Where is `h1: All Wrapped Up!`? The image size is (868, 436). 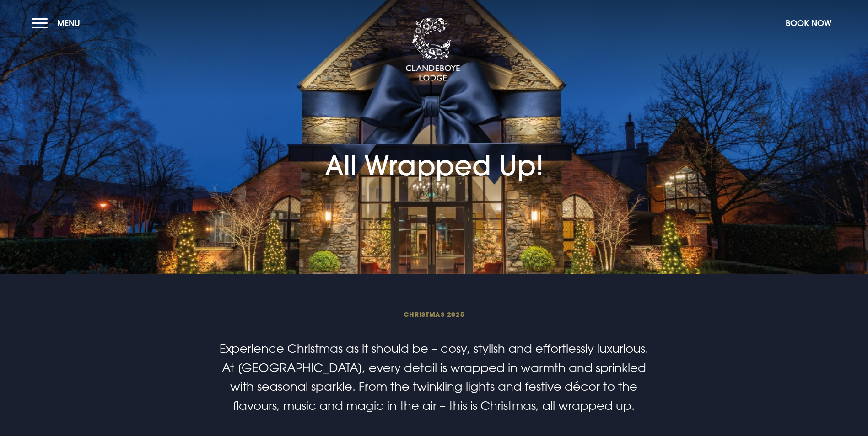
h1: All Wrapped Up! is located at coordinates (434, 139).